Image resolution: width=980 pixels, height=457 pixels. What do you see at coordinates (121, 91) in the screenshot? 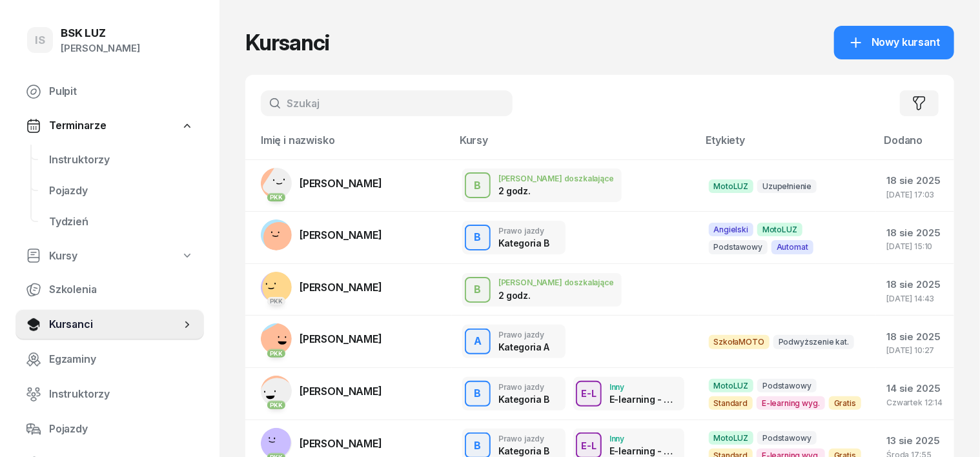
I see `span: Pulpit` at bounding box center [121, 91].